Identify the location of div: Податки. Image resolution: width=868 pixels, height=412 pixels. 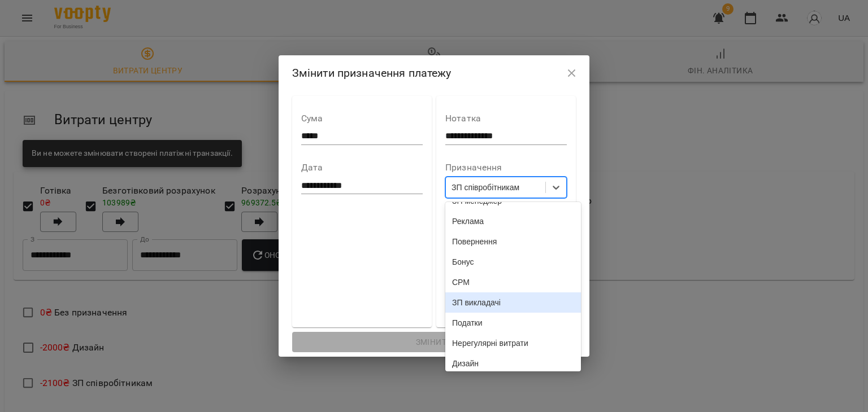
(513, 323).